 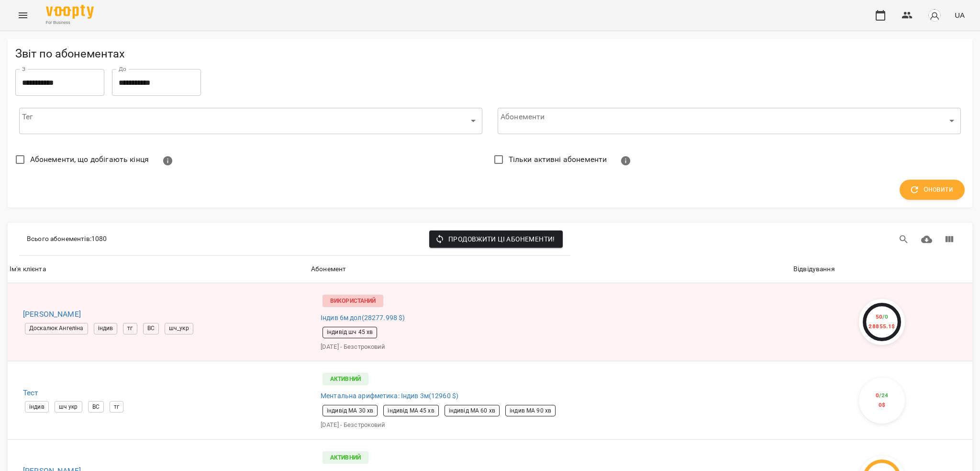 I want to click on button: Оновити, so click(x=933, y=190).